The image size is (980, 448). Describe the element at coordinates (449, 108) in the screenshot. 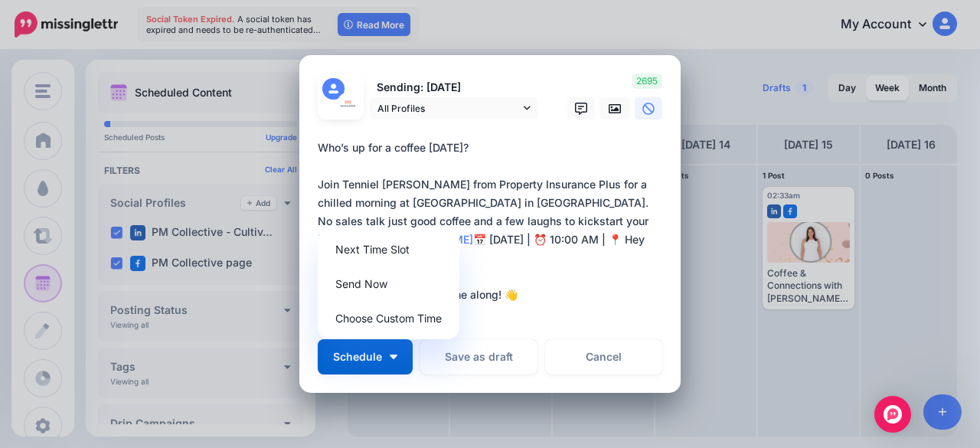

I see `span: All Profiles` at that location.